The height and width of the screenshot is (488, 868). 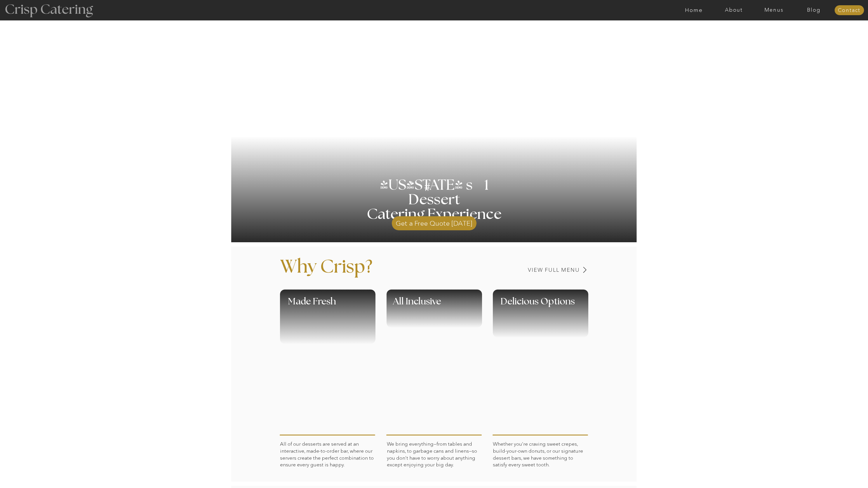 What do you see at coordinates (849, 10) in the screenshot?
I see `a: Contact` at bounding box center [849, 10].